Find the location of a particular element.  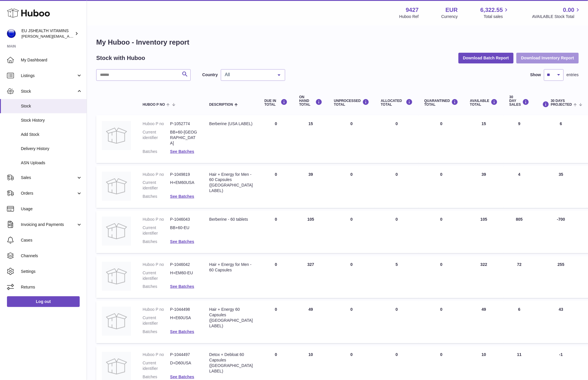

img: laura@jessicasepel.com is located at coordinates (11, 34).